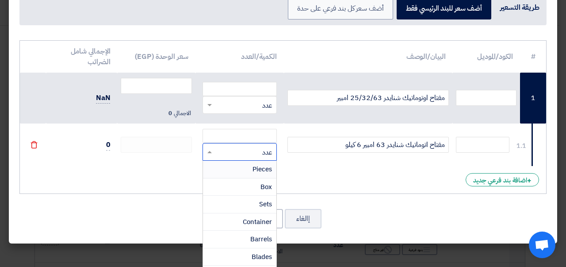 This screenshot has height=267, width=566. What do you see at coordinates (533, 98) in the screenshot?
I see `td: 1` at bounding box center [533, 98].